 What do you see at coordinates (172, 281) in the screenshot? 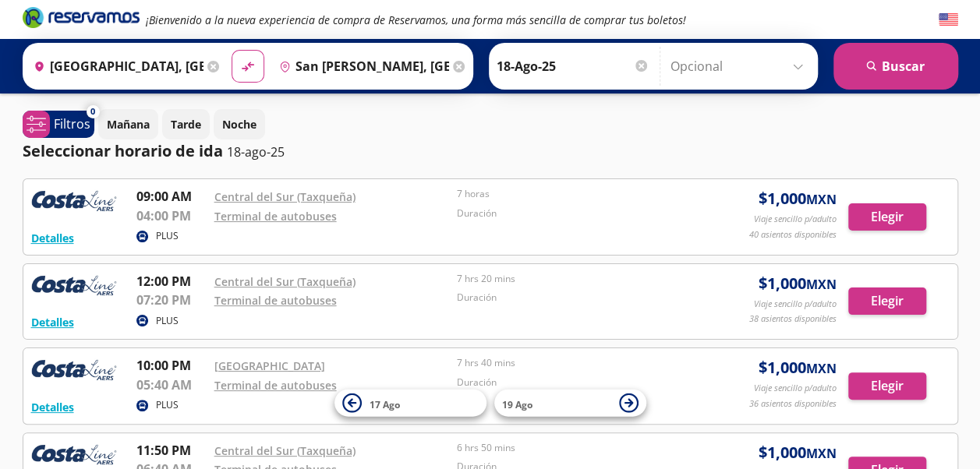
I see `p: 12:00 PM` at bounding box center [172, 281].